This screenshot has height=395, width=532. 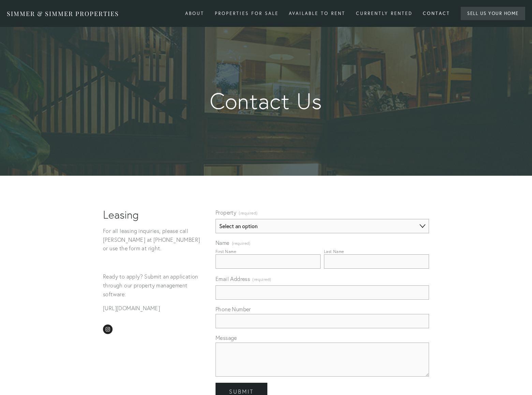 What do you see at coordinates (436, 13) in the screenshot?
I see `a: Contact` at bounding box center [436, 13].